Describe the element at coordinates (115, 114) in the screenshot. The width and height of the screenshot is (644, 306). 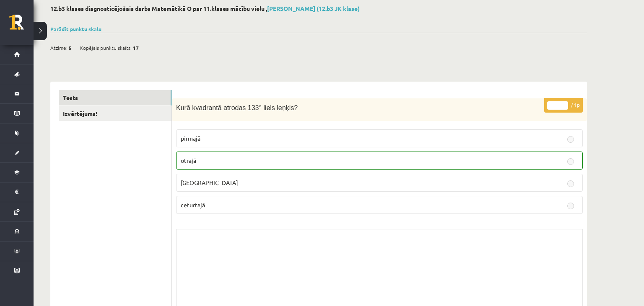
I see `a: Izvērtējums!` at that location.